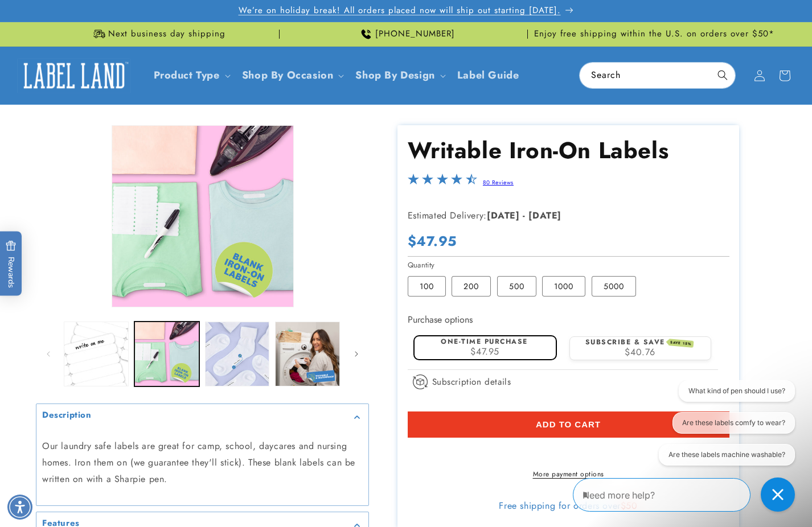 The width and height of the screenshot is (812, 527). Describe the element at coordinates (202, 462) in the screenshot. I see `p: Our laundry safe labels are great for camp, school, daycares and nursing homes. Iron them on (we ...` at that location.